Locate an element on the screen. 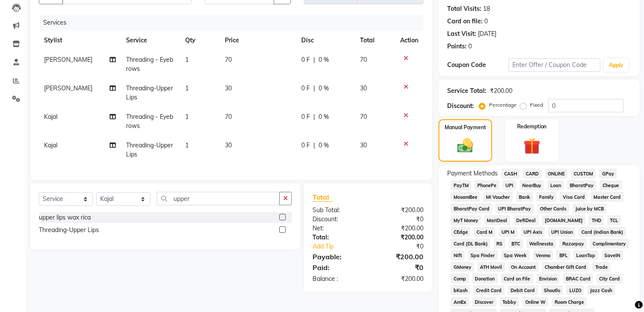  span: Bank is located at coordinates (524, 197).